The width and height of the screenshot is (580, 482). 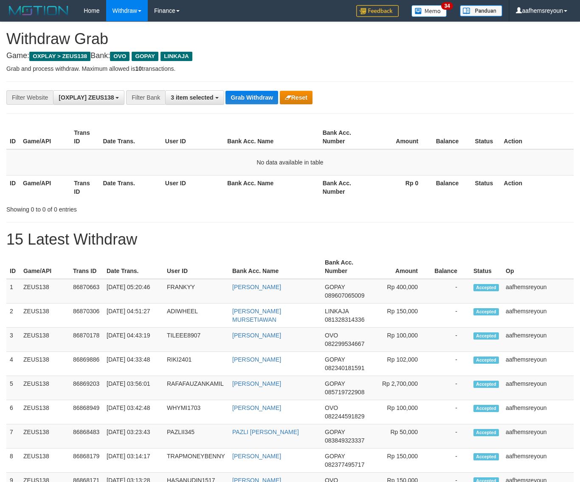 I want to click on span: Copy 082340181591 to clipboard, so click(x=344, y=368).